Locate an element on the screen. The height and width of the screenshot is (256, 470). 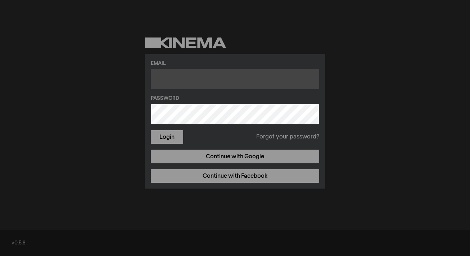
a: Continue with Facebook is located at coordinates (235, 176).